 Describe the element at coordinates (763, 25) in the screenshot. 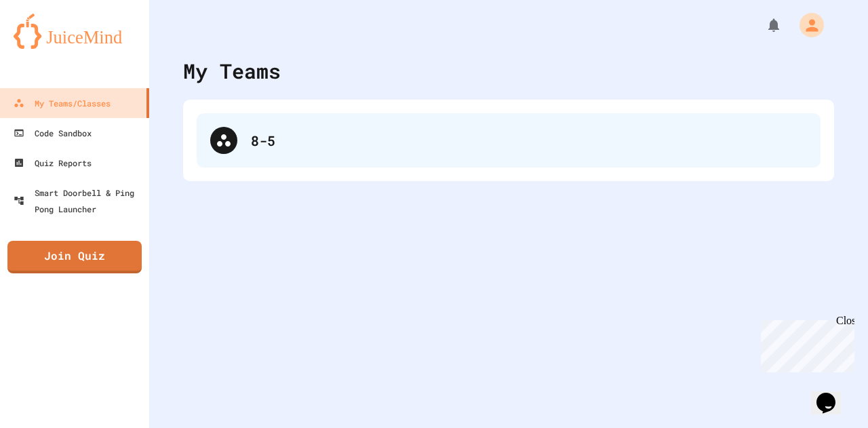

I see `div: My Notifications` at that location.